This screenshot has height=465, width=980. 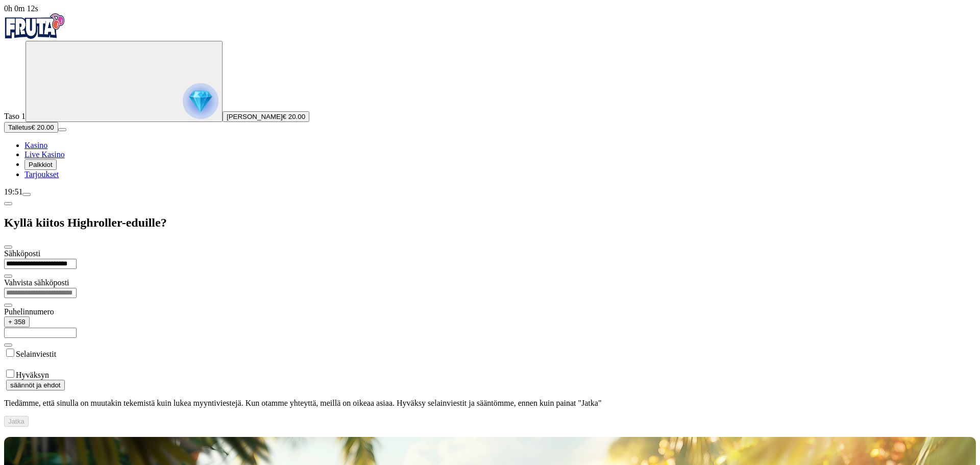 I want to click on a: Kasino, so click(x=36, y=145).